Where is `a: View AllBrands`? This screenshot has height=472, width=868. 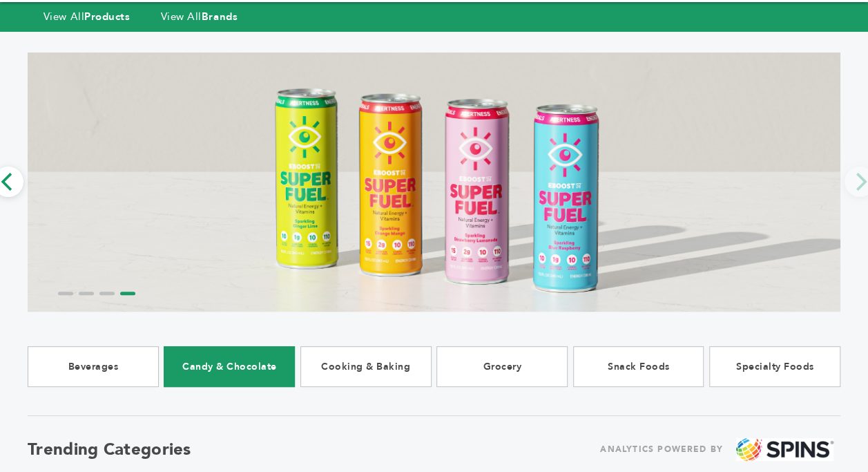
a: View AllBrands is located at coordinates (200, 17).